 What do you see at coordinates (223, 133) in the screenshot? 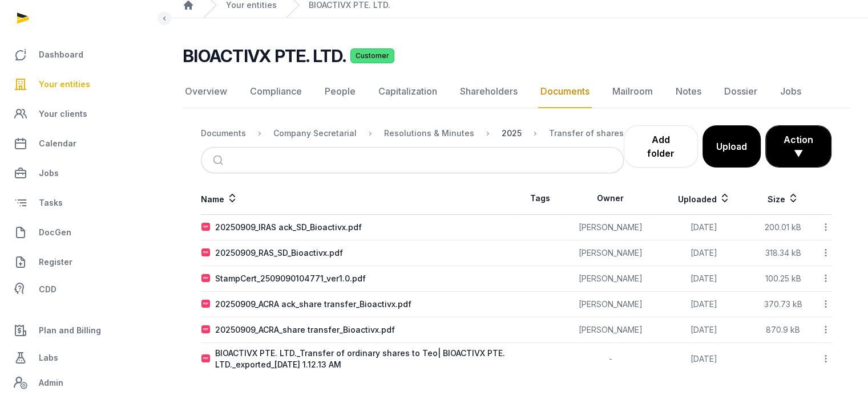
I see `div: Documents` at bounding box center [223, 133].